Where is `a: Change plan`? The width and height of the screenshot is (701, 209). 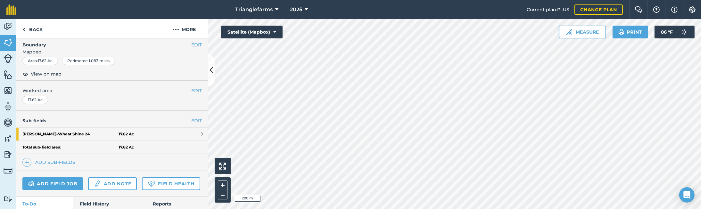 a: Change plan is located at coordinates (599, 10).